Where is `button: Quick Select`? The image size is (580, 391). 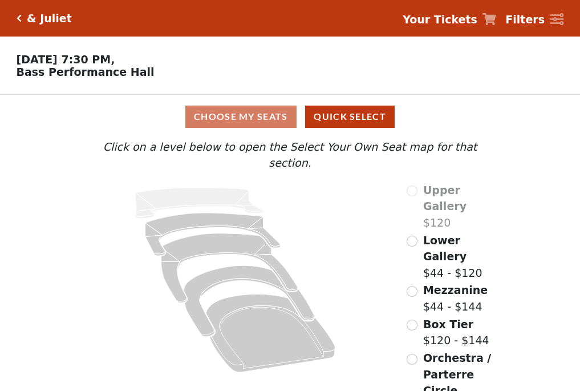
button: Quick Select is located at coordinates (350, 116).